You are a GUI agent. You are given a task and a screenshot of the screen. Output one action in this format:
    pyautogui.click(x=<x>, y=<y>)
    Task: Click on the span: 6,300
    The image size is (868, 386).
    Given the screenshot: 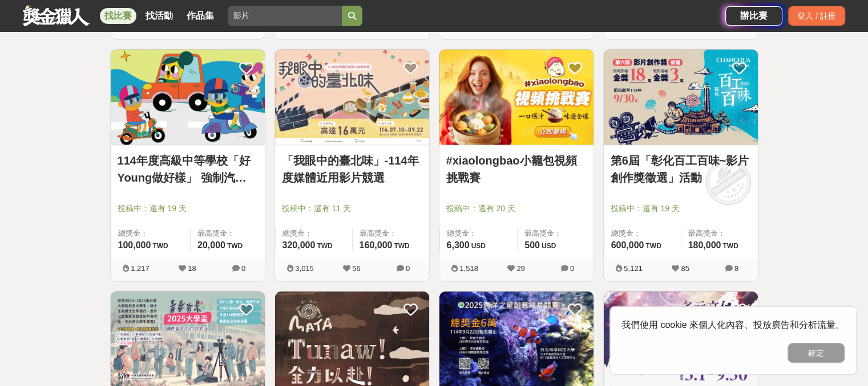 What is the action you would take?
    pyautogui.click(x=458, y=245)
    